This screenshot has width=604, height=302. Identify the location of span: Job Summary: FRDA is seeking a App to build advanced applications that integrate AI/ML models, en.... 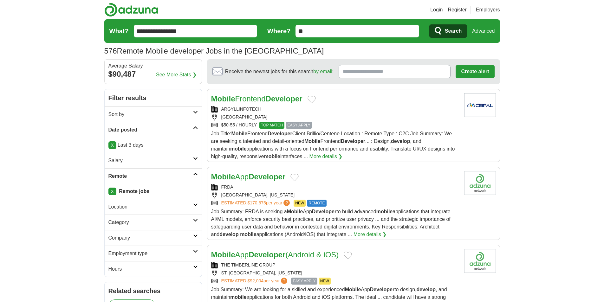
(331, 223).